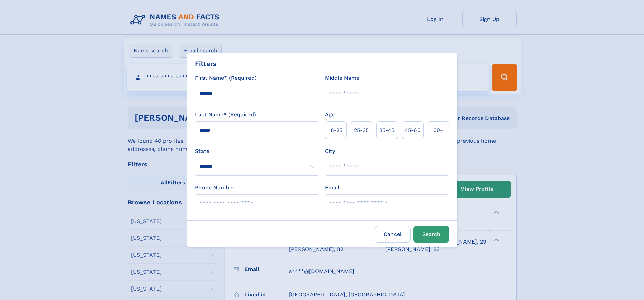 This screenshot has width=644, height=300. Describe the element at coordinates (438, 130) in the screenshot. I see `span: 60+` at that location.